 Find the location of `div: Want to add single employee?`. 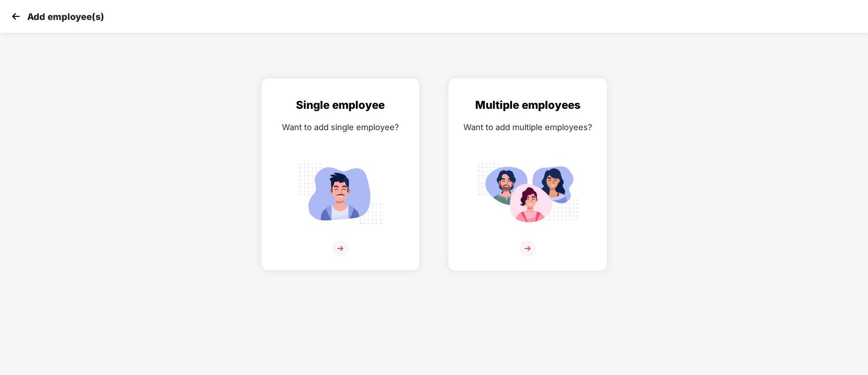

div: Want to add single employee? is located at coordinates (340, 127).